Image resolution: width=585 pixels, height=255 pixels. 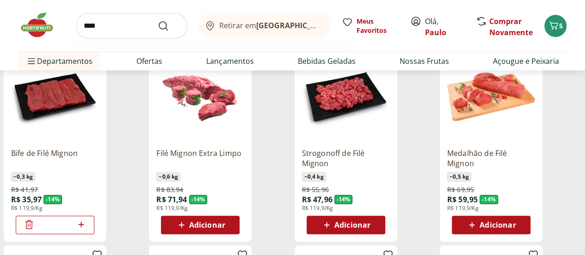 What do you see at coordinates (378, 26) in the screenshot?
I see `span: Meus Favoritos` at bounding box center [378, 26].